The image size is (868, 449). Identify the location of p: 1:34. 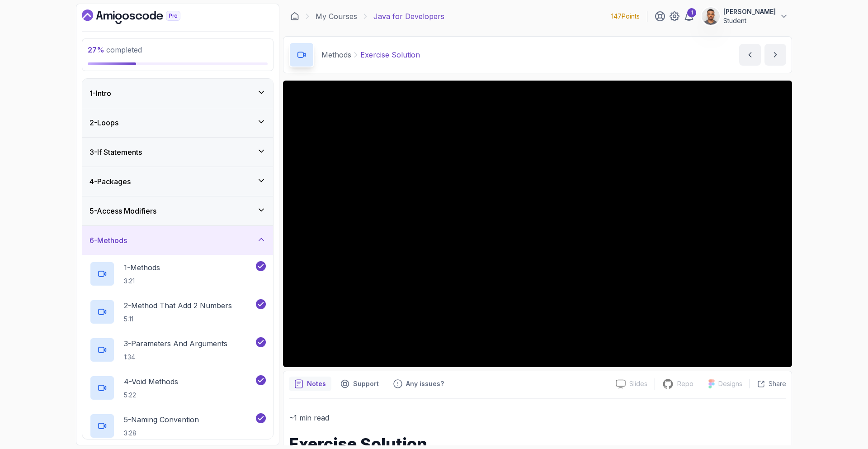
(175, 357).